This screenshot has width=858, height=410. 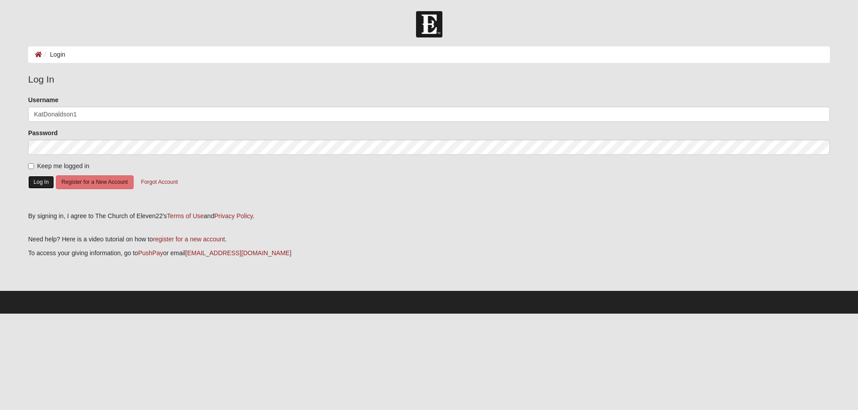 What do you see at coordinates (63, 166) in the screenshot?
I see `span: Keep me logged in` at bounding box center [63, 166].